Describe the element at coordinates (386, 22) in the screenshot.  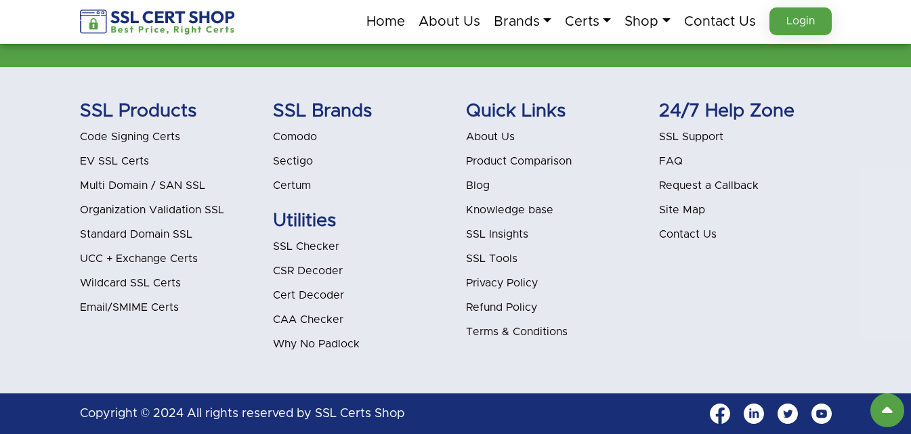
I see `a: Home` at that location.